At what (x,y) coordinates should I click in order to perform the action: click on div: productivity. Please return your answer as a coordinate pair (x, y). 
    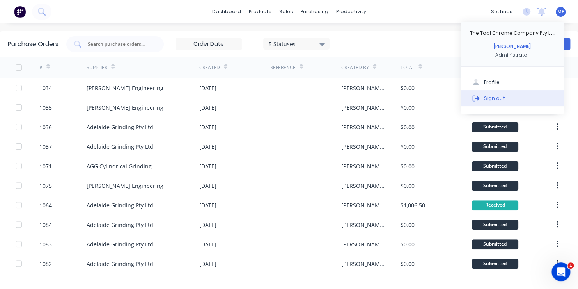
    Looking at the image, I should click on (351, 12).